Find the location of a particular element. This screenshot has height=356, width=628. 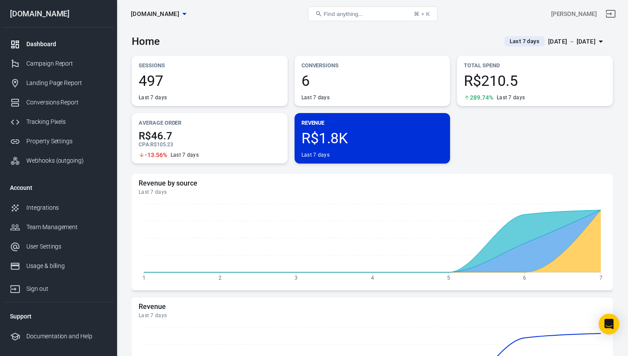

h5: Revenue by source is located at coordinates (372, 184).